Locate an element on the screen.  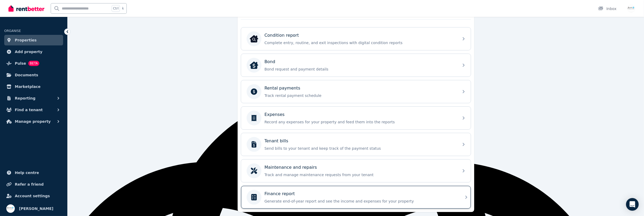
img: Bond is located at coordinates (254, 65).